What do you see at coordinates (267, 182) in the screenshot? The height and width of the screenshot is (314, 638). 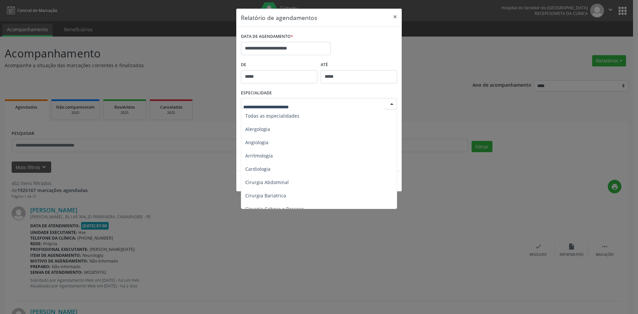 I see `span: Cirurgia Abdominal` at bounding box center [267, 182].